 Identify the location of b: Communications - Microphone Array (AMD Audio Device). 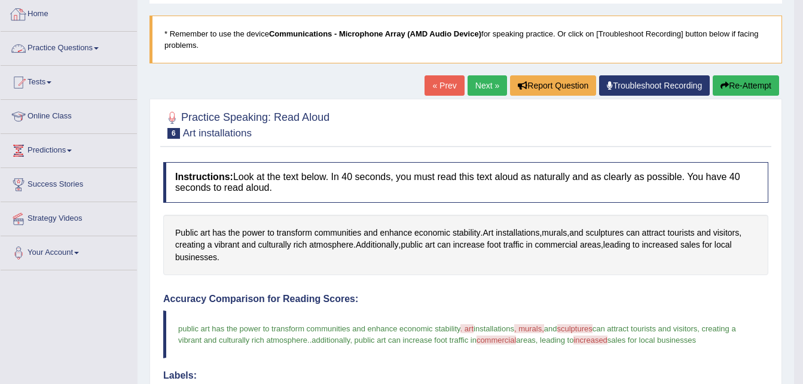
(375, 33).